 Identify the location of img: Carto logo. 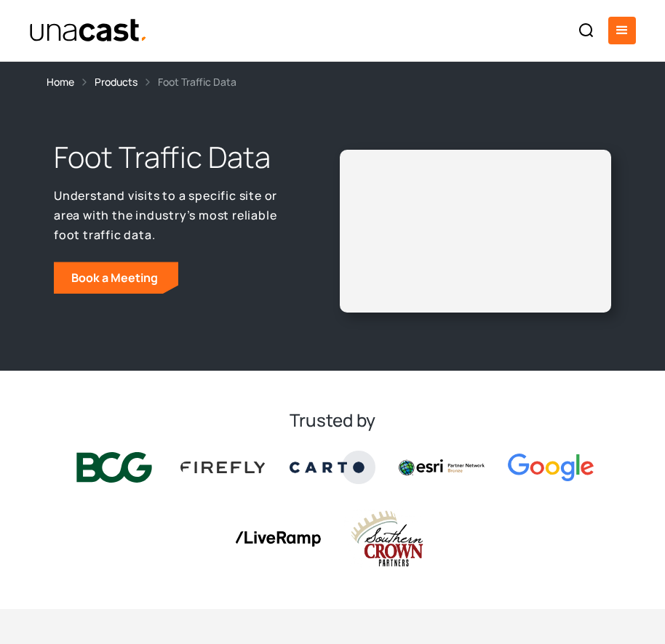
(332, 467).